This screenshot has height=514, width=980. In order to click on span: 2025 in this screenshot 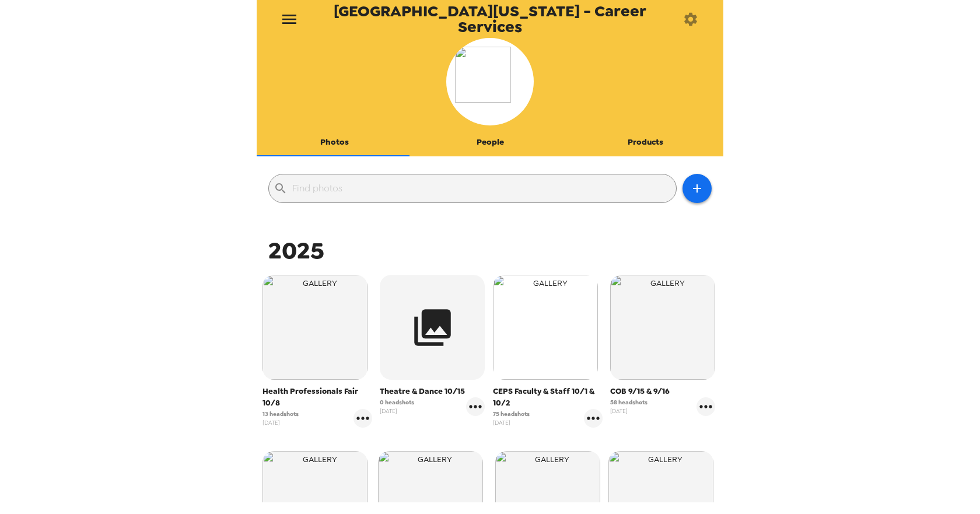, I will do `click(296, 251)`.